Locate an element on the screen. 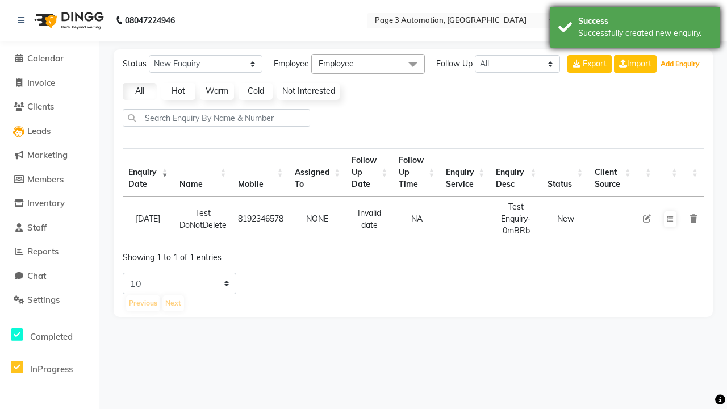 The height and width of the screenshot is (409, 727). span: Reports is located at coordinates (43, 251).